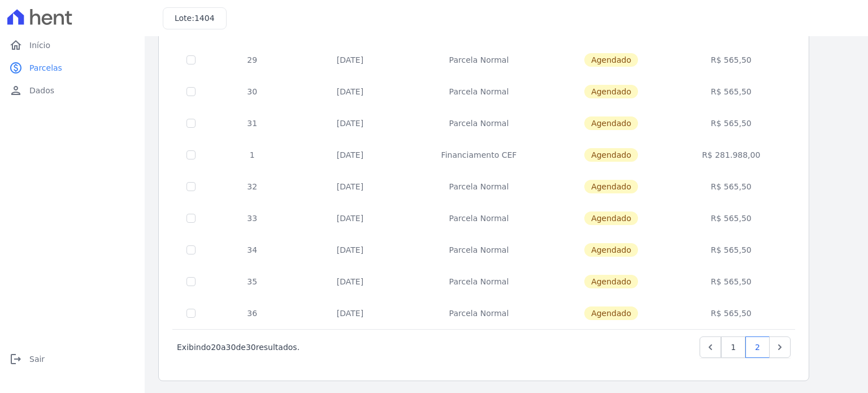  What do you see at coordinates (252, 313) in the screenshot?
I see `td: 36` at bounding box center [252, 313].